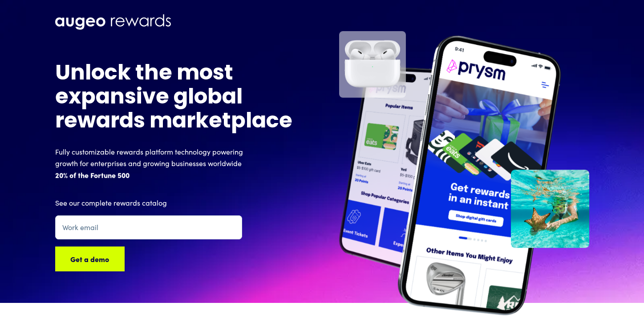 This screenshot has width=644, height=326. I want to click on div: Two of the largest US sports organizations, so click(125, 191).